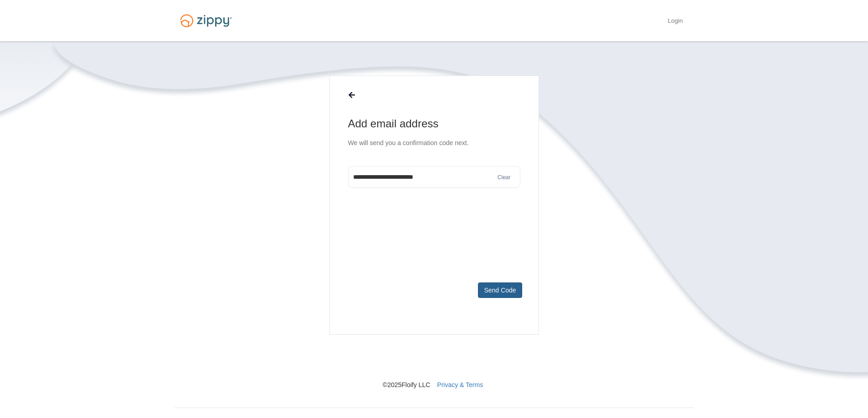 The image size is (868, 418). Describe the element at coordinates (504, 178) in the screenshot. I see `button: Clear` at that location.